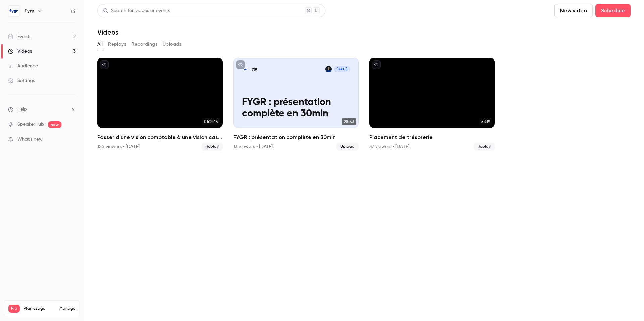 The image size is (644, 321). I want to click on div: Audience, so click(23, 66).